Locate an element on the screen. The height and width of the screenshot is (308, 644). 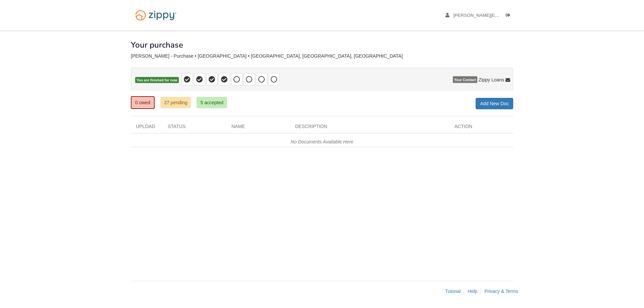
div: Status is located at coordinates (195, 128).